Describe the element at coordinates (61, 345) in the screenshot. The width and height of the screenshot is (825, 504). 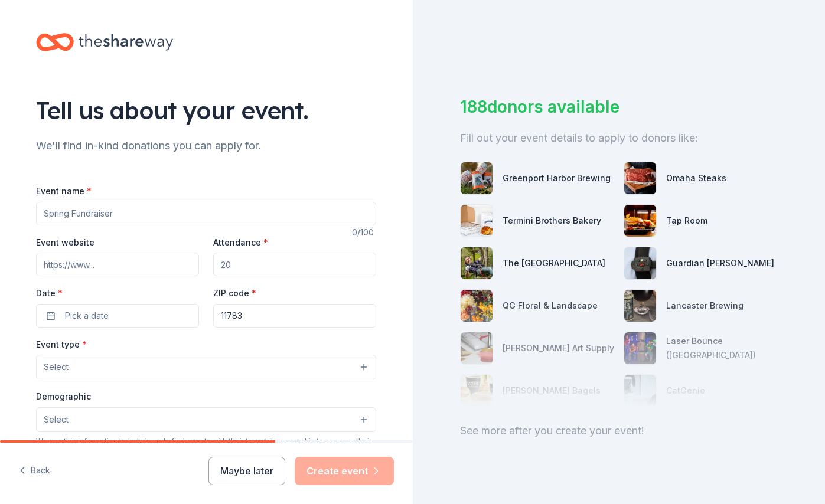
I see `label: Event type` at that location.